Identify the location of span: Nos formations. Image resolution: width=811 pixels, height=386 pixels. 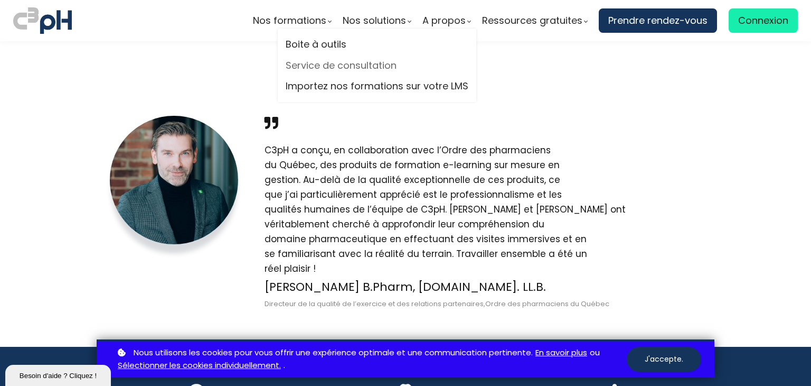
(290, 21).